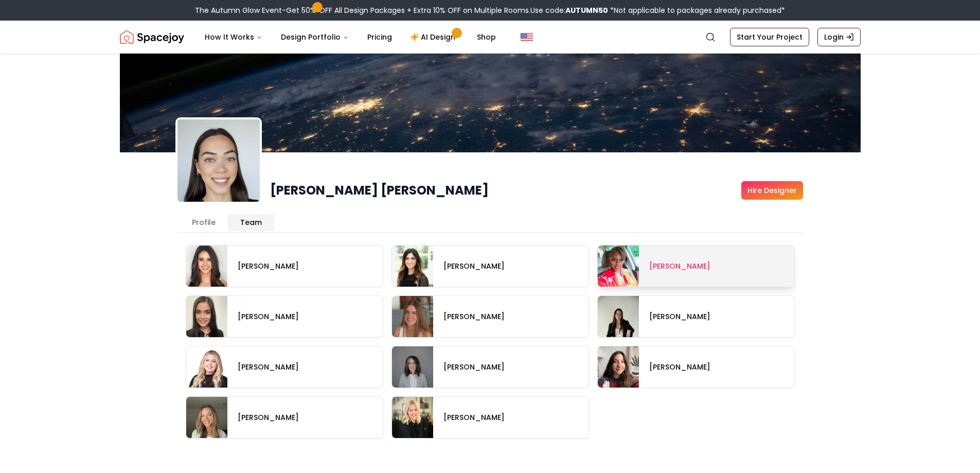 The image size is (980, 473). I want to click on a: Hire Designer, so click(773, 190).